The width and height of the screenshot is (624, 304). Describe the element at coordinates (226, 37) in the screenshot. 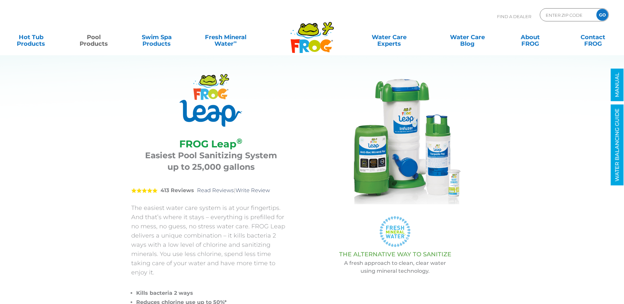

I see `a: Fresh MineralWater∞` at that location.